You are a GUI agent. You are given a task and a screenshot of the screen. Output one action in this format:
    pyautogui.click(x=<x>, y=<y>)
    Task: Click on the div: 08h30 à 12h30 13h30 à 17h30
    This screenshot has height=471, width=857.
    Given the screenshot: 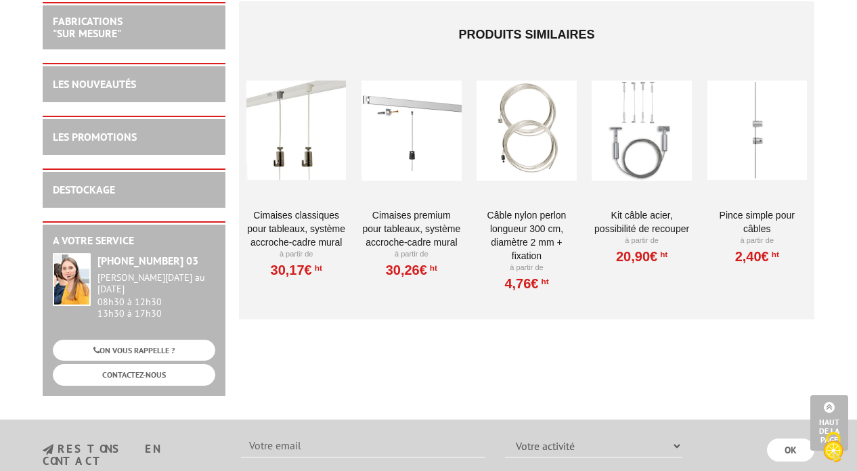 What is the action you would take?
    pyautogui.click(x=156, y=295)
    